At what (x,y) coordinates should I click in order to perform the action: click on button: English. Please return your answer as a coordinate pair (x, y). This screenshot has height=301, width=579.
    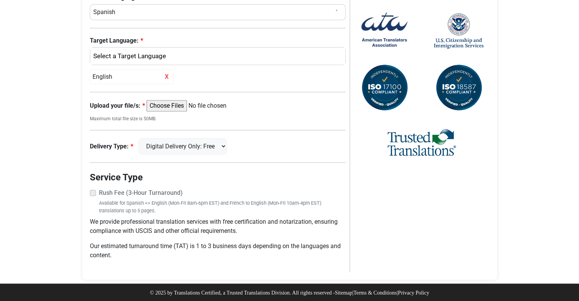
    Looking at the image, I should click on (218, 56).